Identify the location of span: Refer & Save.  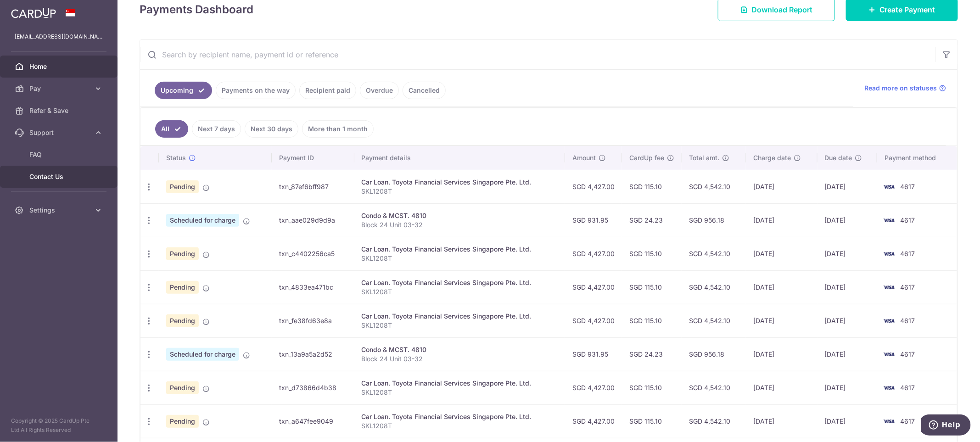
(60, 111).